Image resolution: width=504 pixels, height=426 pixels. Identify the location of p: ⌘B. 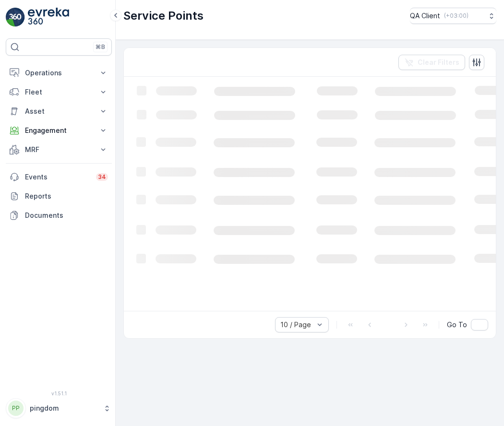
(100, 47).